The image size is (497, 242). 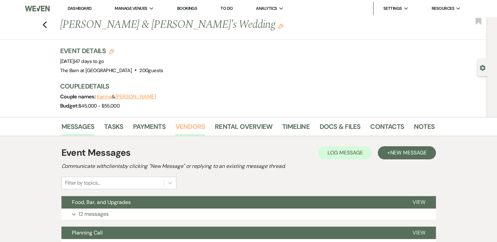 What do you see at coordinates (151, 71) in the screenshot?
I see `span: 200 guests` at bounding box center [151, 71].